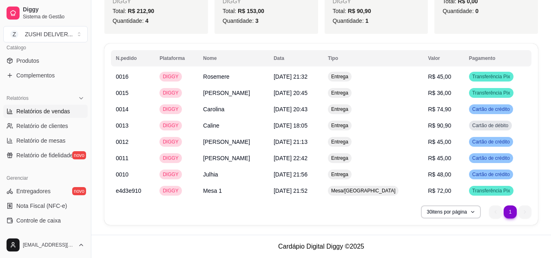 This screenshot has width=551, height=258. I want to click on span: 0012, so click(122, 142).